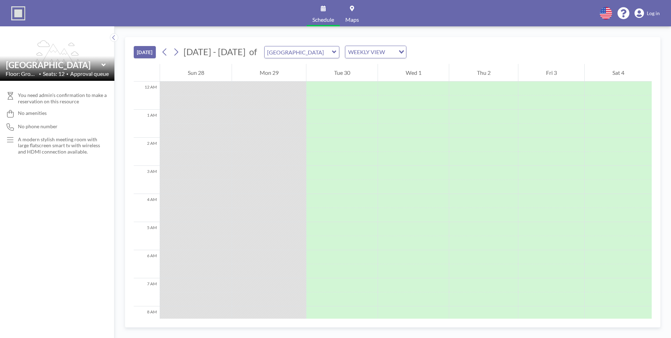 The width and height of the screenshot is (671, 338). Describe the element at coordinates (352, 20) in the screenshot. I see `span: Maps` at that location.